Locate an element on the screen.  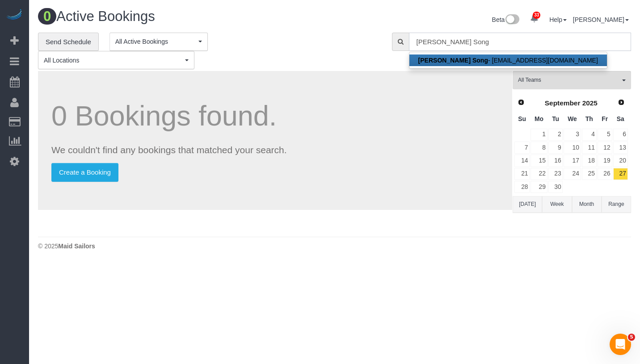
span: 0 is located at coordinates (47, 16).